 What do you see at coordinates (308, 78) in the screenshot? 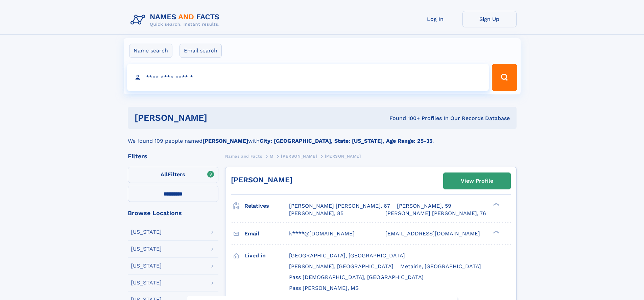
I see `input: search input` at bounding box center [308, 78].